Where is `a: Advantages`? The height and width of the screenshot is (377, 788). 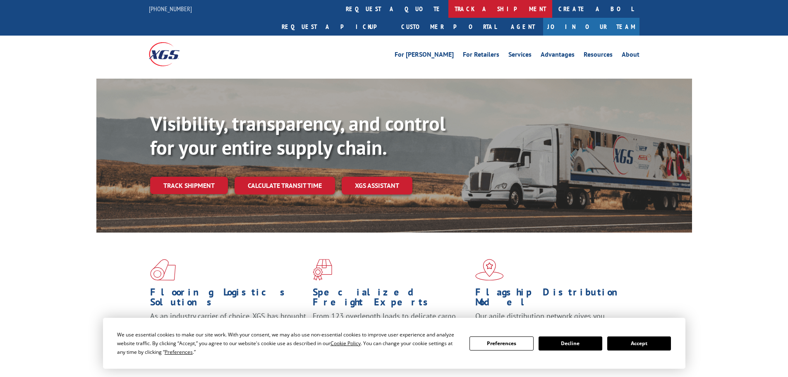
a: Advantages is located at coordinates (558, 56).